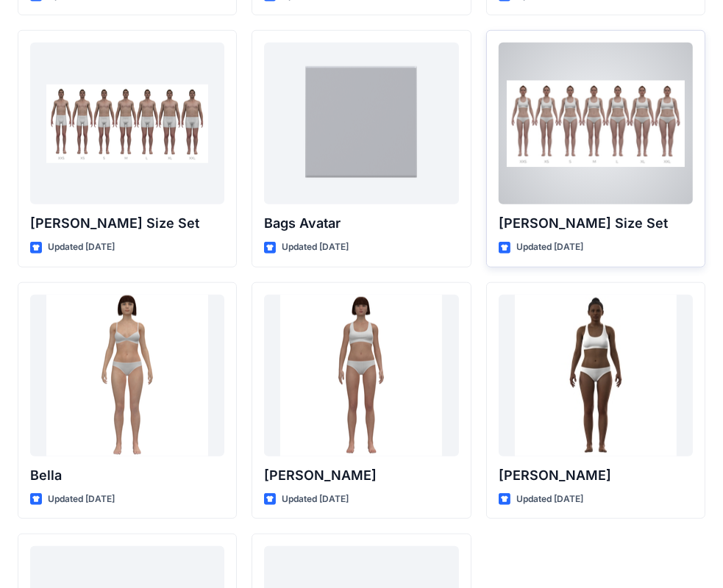 This screenshot has height=588, width=723. I want to click on a: Bags Avatar, so click(362, 124).